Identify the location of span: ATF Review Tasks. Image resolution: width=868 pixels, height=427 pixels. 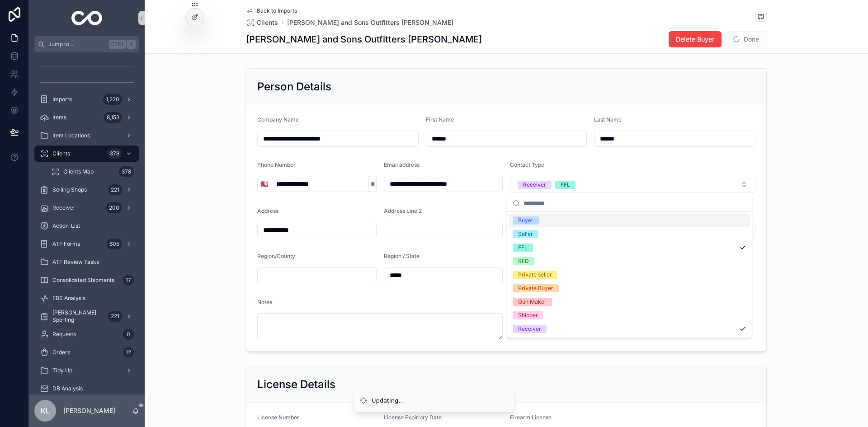
(75, 262).